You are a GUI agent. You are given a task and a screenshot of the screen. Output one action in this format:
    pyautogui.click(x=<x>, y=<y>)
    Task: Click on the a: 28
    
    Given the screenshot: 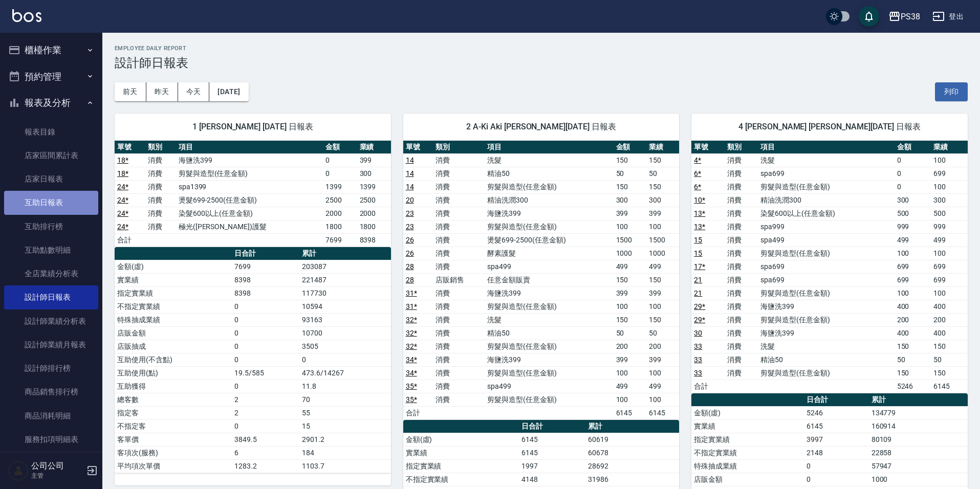 What is the action you would take?
    pyautogui.click(x=410, y=280)
    